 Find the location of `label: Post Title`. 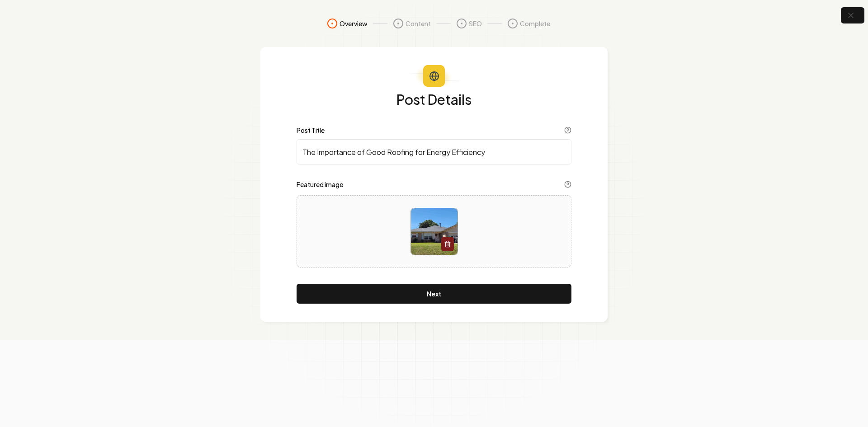

label: Post Title is located at coordinates (310, 130).